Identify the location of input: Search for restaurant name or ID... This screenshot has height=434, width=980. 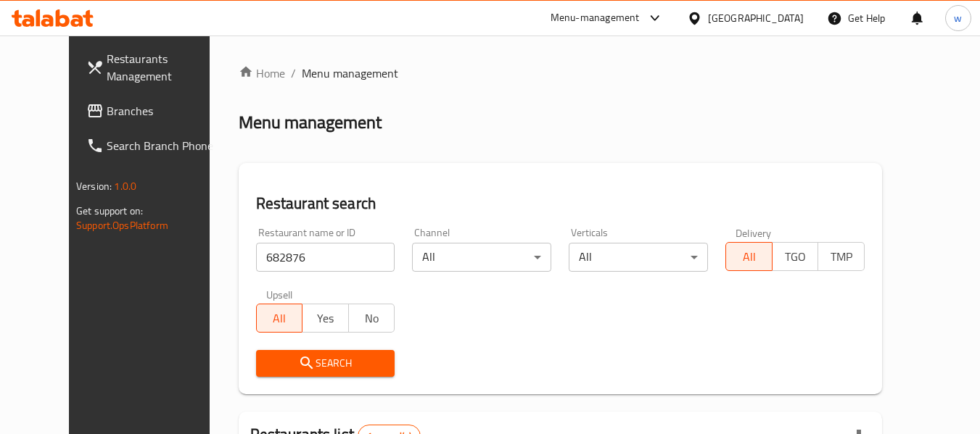
(326, 257).